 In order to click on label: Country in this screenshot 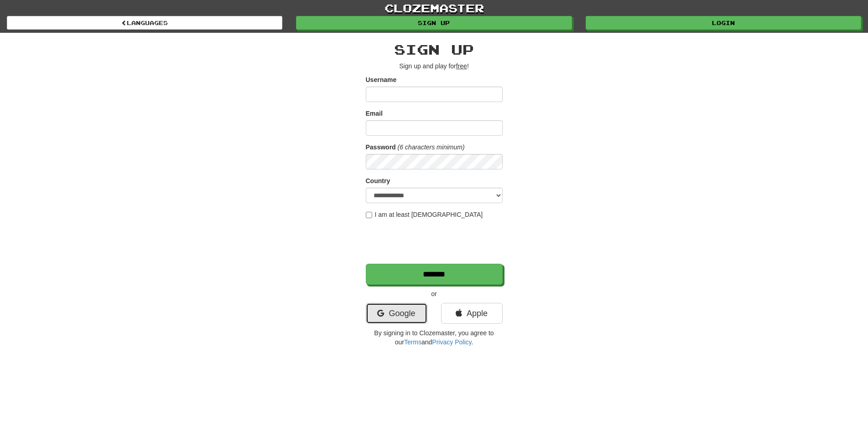, I will do `click(378, 181)`.